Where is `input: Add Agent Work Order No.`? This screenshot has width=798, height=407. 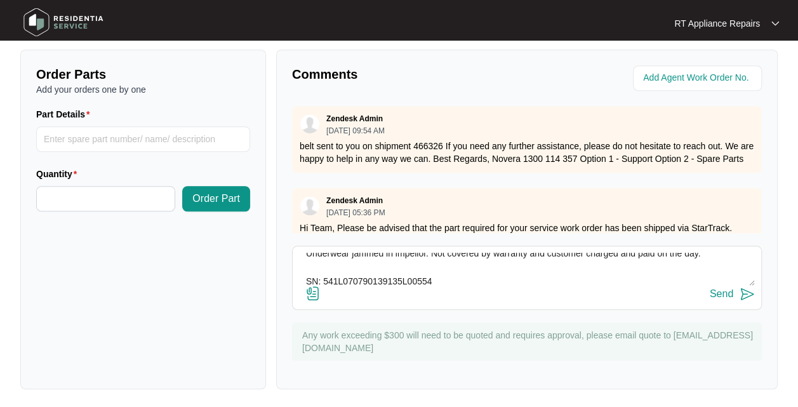
input: Add Agent Work Order No. is located at coordinates (698, 78).